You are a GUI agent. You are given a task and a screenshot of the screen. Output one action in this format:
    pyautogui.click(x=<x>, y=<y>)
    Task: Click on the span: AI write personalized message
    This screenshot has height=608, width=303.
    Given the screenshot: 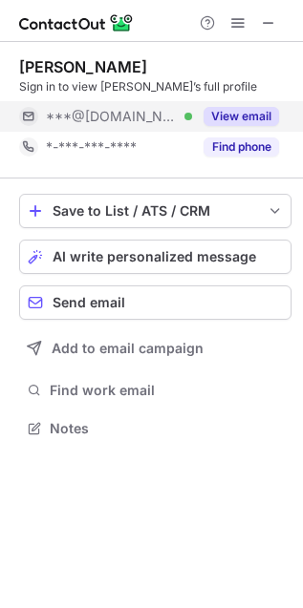 What is the action you would take?
    pyautogui.click(x=154, y=257)
    